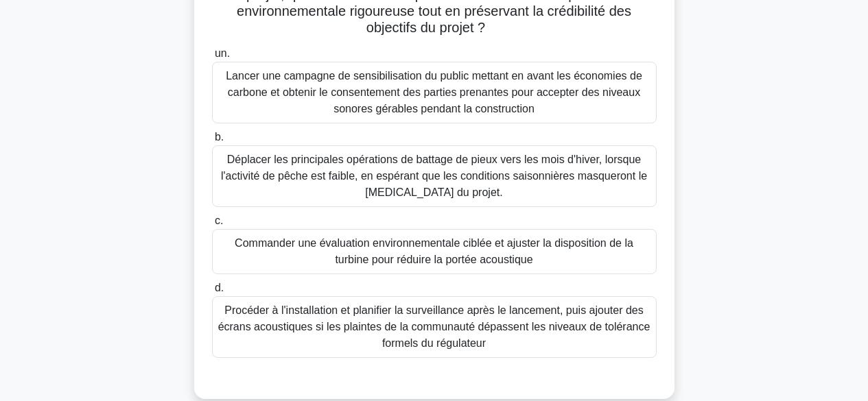  What do you see at coordinates (433, 175) in the screenshot?
I see `font: Déplacer les principales opérations de battage de pieux vers les mois d'hiver, lorsque l'activité...` at bounding box center [433, 175].